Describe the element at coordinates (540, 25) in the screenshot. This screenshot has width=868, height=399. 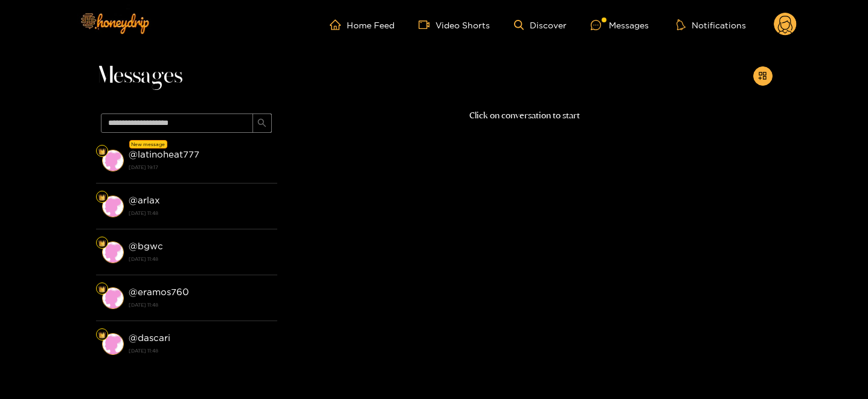
I see `a: Discover` at that location.